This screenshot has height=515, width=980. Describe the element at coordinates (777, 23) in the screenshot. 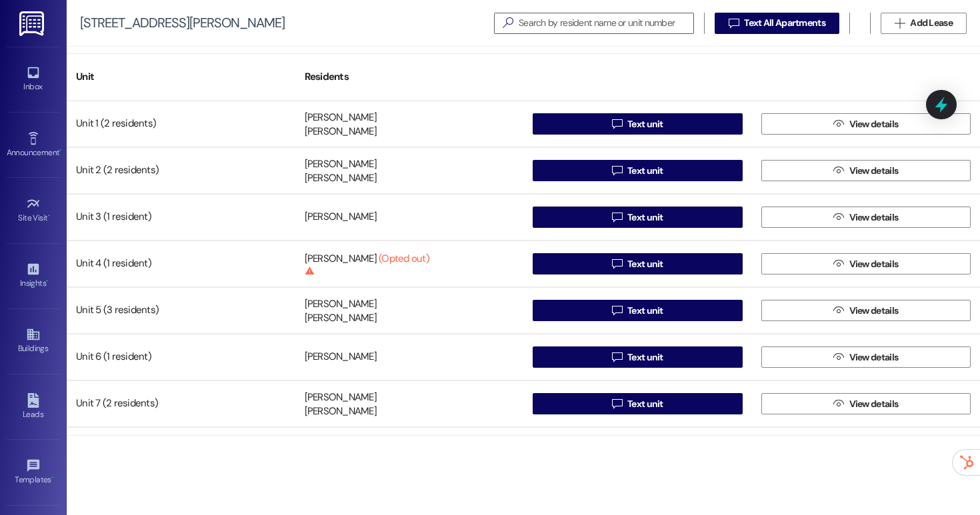

I see `button: Text All Apartments` at that location.